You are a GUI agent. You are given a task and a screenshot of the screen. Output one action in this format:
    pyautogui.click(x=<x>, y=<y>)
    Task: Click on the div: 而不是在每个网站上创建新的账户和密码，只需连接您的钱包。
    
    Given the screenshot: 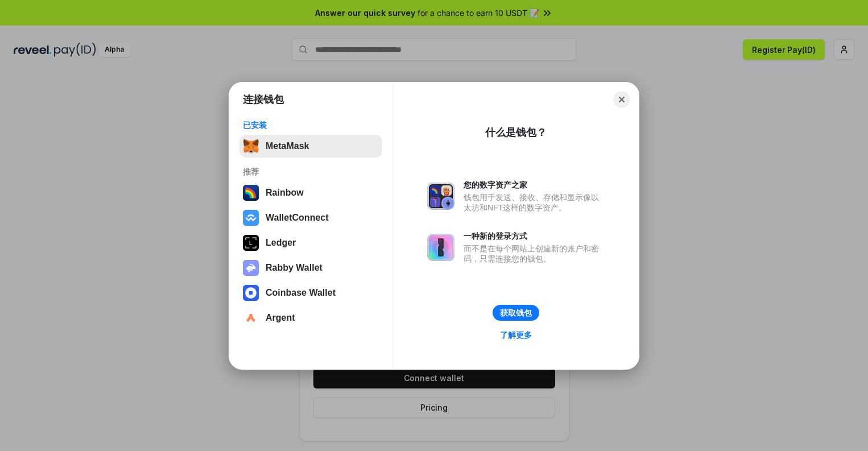 What is the action you would take?
    pyautogui.click(x=534, y=254)
    